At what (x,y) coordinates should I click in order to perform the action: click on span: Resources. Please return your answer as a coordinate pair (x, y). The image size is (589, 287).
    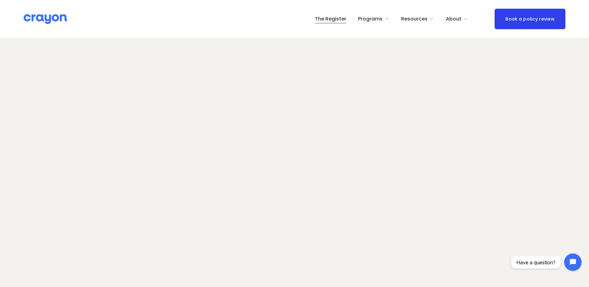
    Looking at the image, I should click on (414, 19).